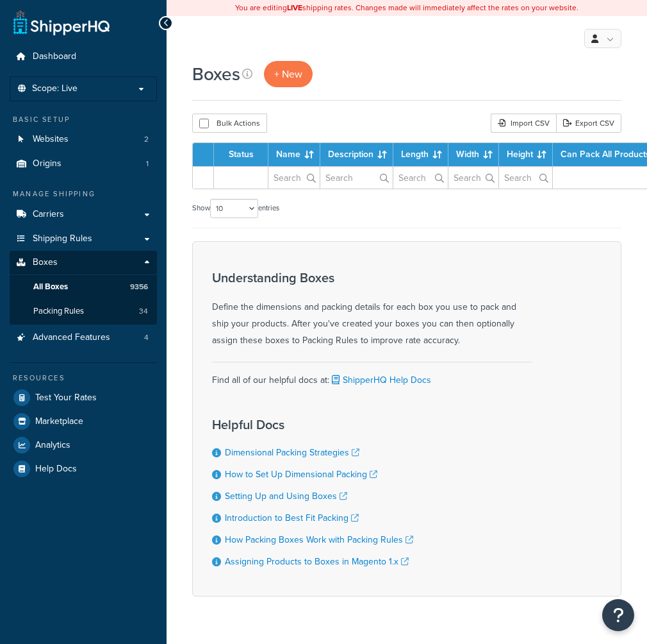  Describe the element at coordinates (45, 262) in the screenshot. I see `span: Boxes` at that location.